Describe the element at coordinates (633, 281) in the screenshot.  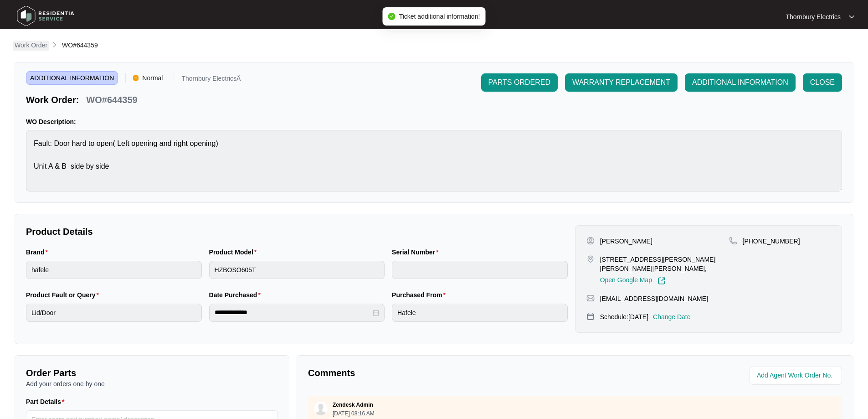
I see `a: Open Google Map` at that location.